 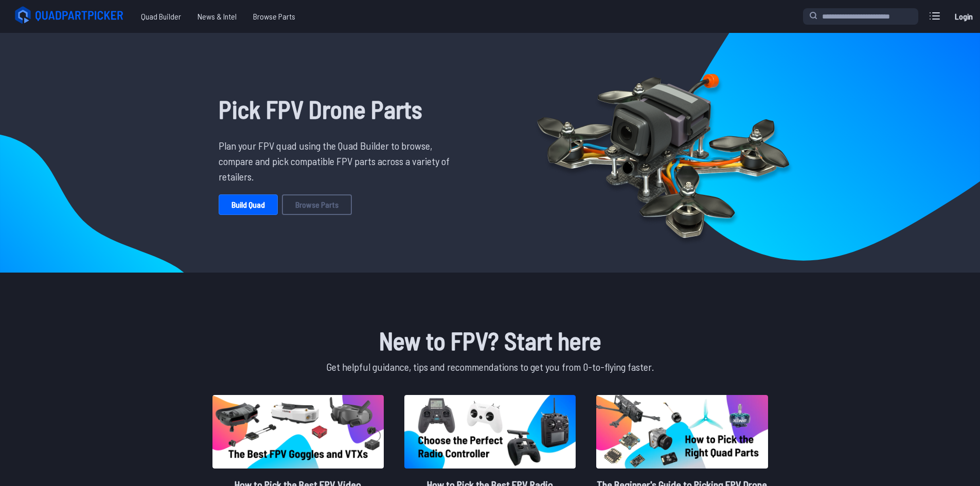 What do you see at coordinates (161, 16) in the screenshot?
I see `a: Quad Builder` at bounding box center [161, 16].